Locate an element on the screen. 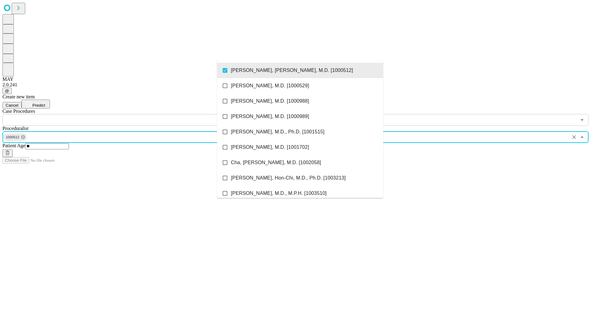  button: Cancel is located at coordinates (12, 105).